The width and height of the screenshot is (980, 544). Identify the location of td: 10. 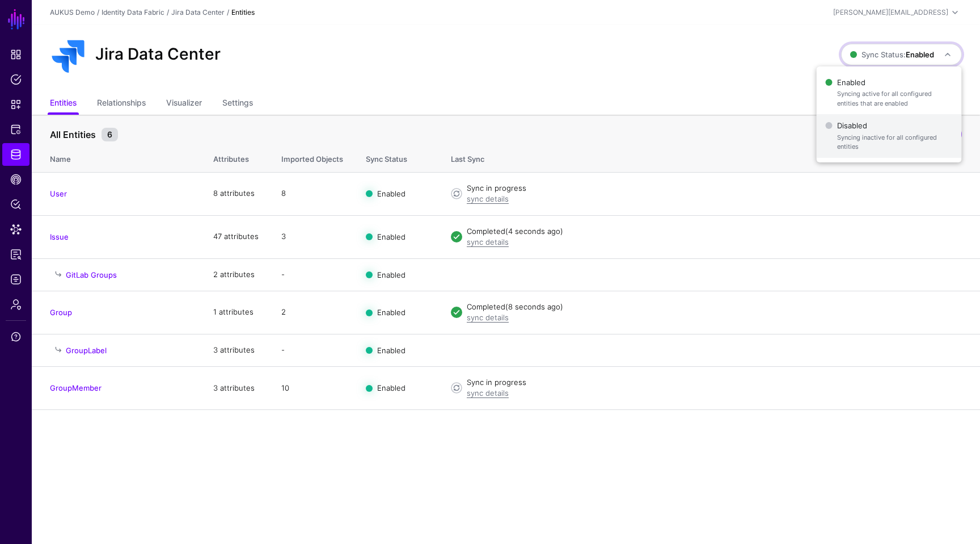
(312, 387).